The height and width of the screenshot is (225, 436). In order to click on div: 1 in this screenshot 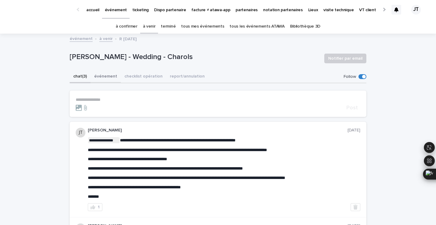, I will do `click(99, 207)`.